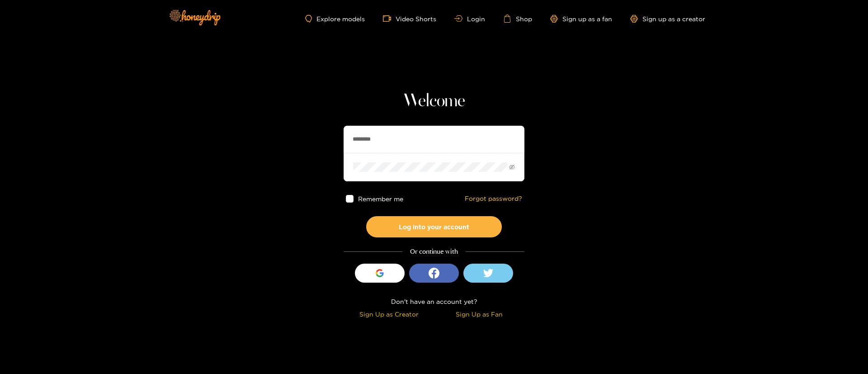 This screenshot has width=868, height=374. Describe the element at coordinates (381, 199) in the screenshot. I see `span: Remember me` at that location.